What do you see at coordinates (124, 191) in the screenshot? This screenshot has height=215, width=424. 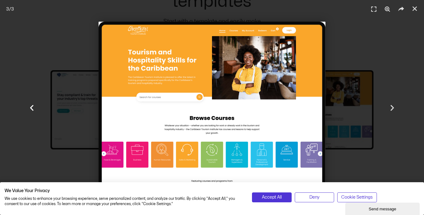 I see `h2: We Value Your Privacy` at bounding box center [124, 191].